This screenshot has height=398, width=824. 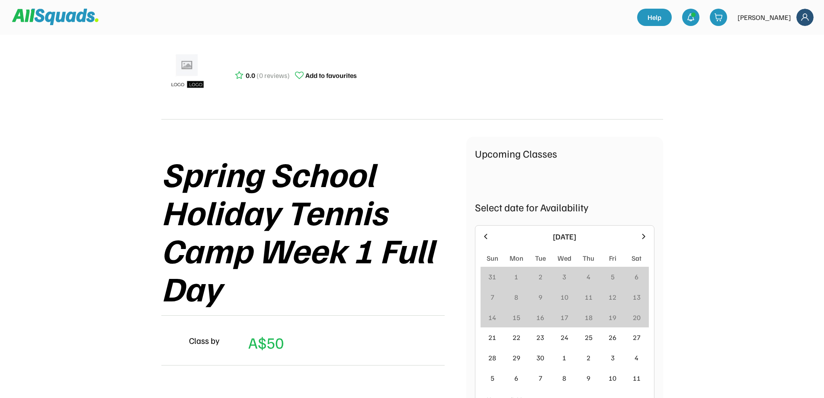 What do you see at coordinates (204, 340) in the screenshot?
I see `div: Class by` at bounding box center [204, 340].